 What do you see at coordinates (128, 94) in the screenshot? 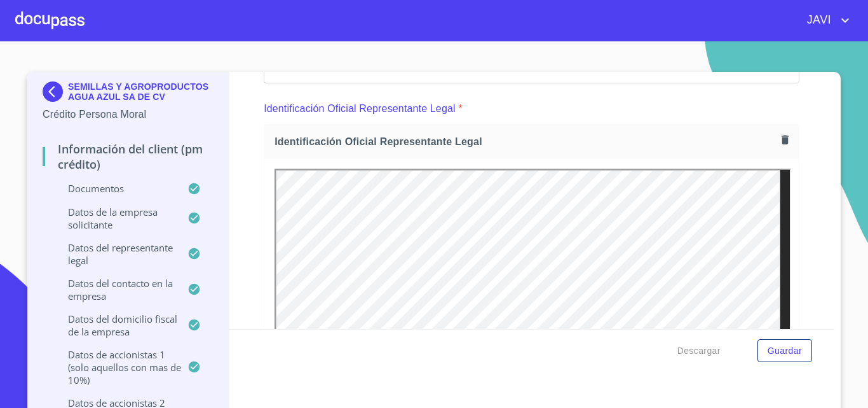
I see `div: SEMILLAS Y AGROPRODUCTOS AGUA AZUL SA DE CV` at bounding box center [128, 94].